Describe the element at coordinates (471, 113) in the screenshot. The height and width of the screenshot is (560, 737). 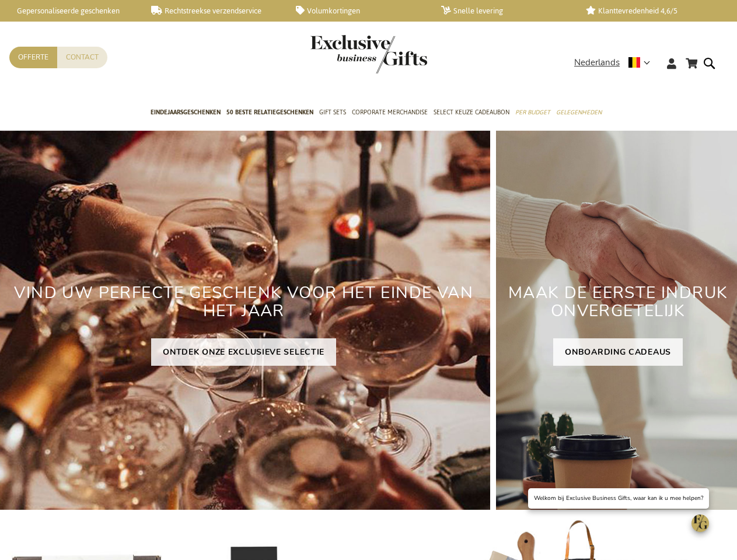
I see `a: Select Keuze Cadeaubon` at that location.